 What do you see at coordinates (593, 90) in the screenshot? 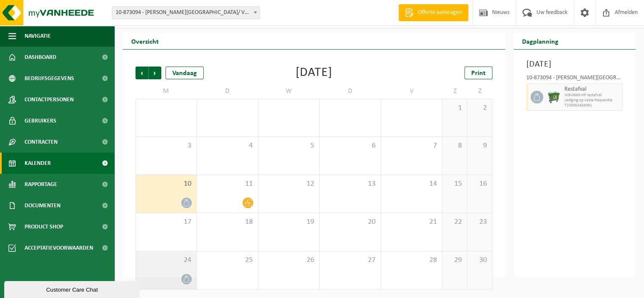
I see `span: Restafval` at bounding box center [593, 90].